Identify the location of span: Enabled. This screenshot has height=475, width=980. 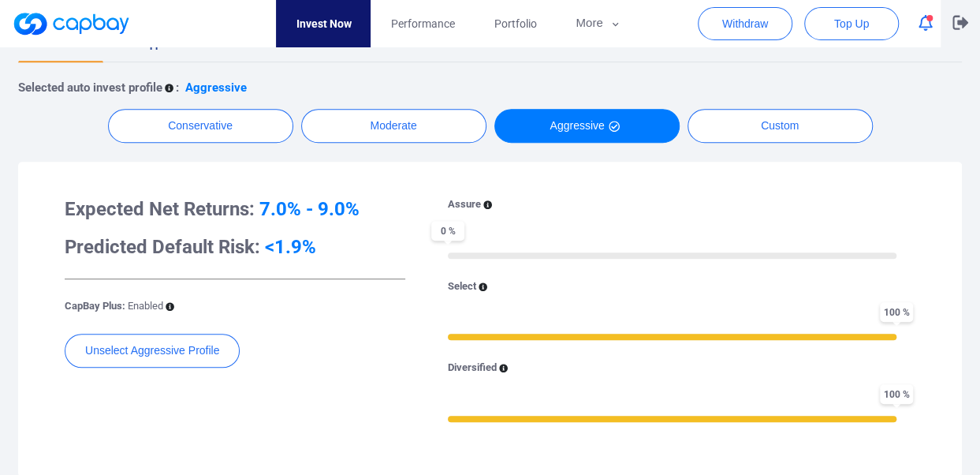
(146, 305).